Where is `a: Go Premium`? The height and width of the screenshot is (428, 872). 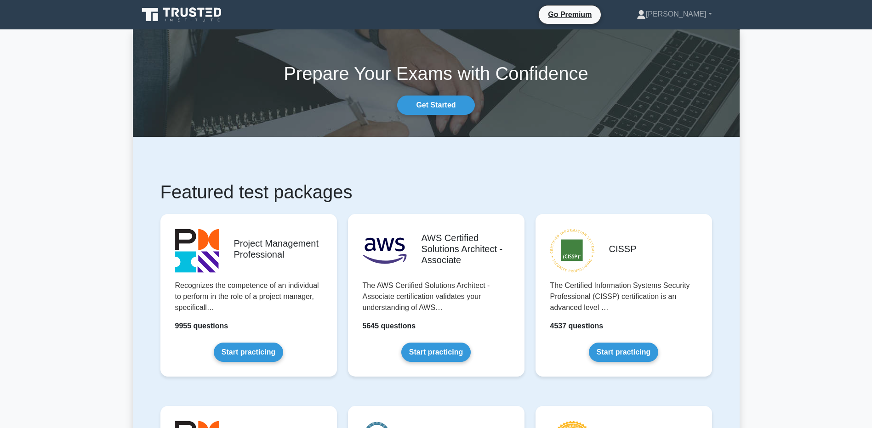
a: Go Premium is located at coordinates (569, 14).